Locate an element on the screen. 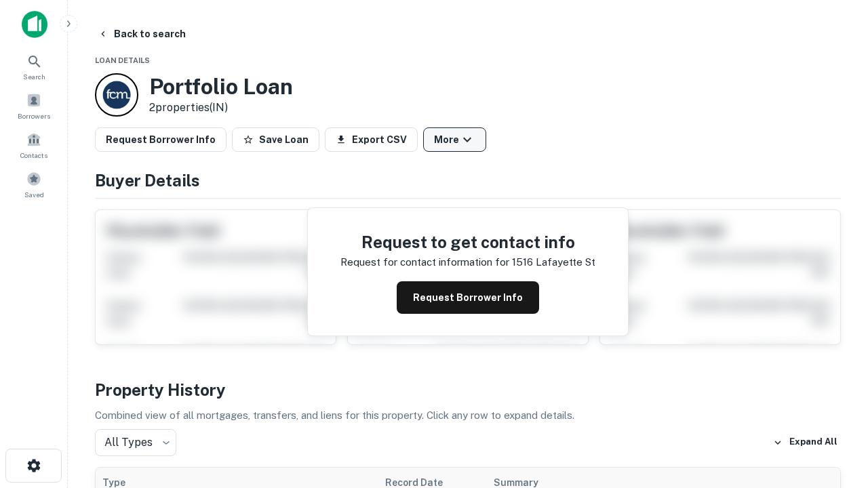  span: Contacts is located at coordinates (34, 155).